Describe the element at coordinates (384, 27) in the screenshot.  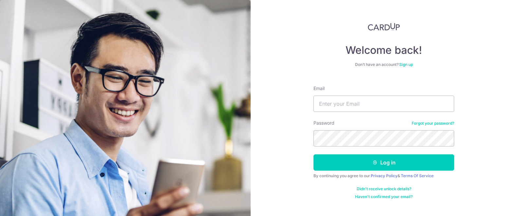
I see `img: CardUp Logo` at that location.